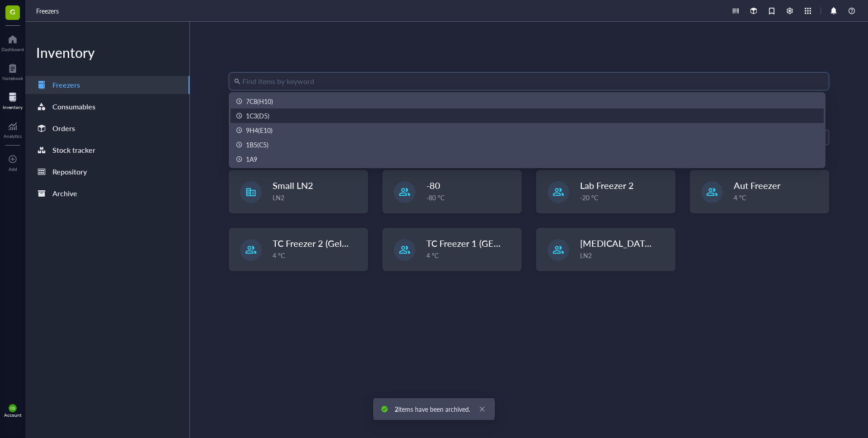  I want to click on div: 1C3(D5), so click(258, 115).